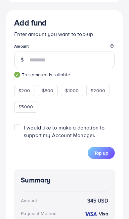  Describe the element at coordinates (101, 153) in the screenshot. I see `button: Top up` at that location.